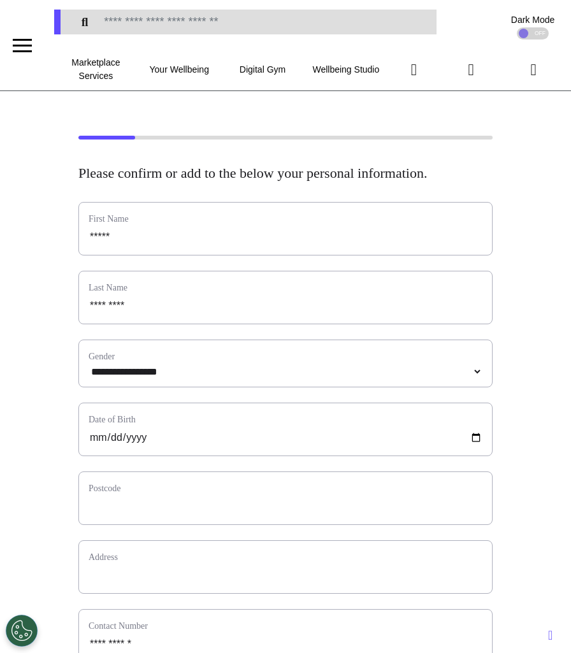 The height and width of the screenshot is (653, 571). Describe the element at coordinates (286, 356) in the screenshot. I see `label: Gender` at that location.